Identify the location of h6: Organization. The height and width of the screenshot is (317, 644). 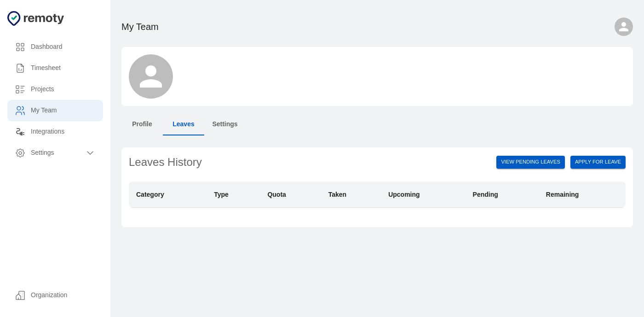
(63, 295).